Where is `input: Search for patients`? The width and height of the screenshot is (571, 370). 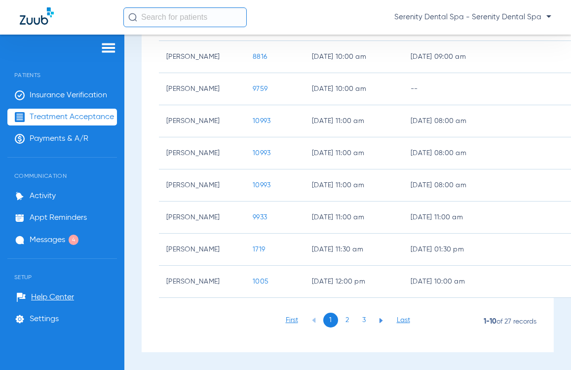 input: Search for patients is located at coordinates (185, 17).